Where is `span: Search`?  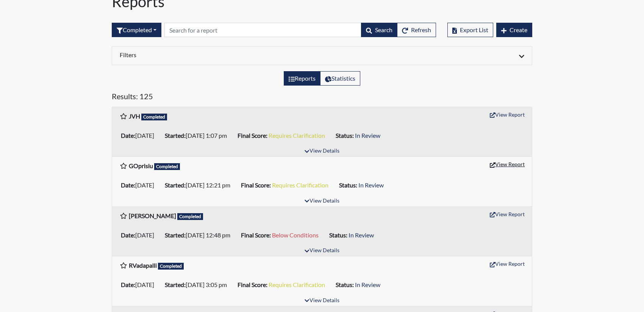
span: Search is located at coordinates (383, 29).